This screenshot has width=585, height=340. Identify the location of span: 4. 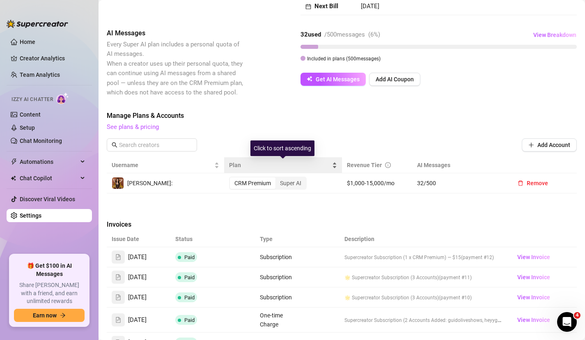
(577, 315).